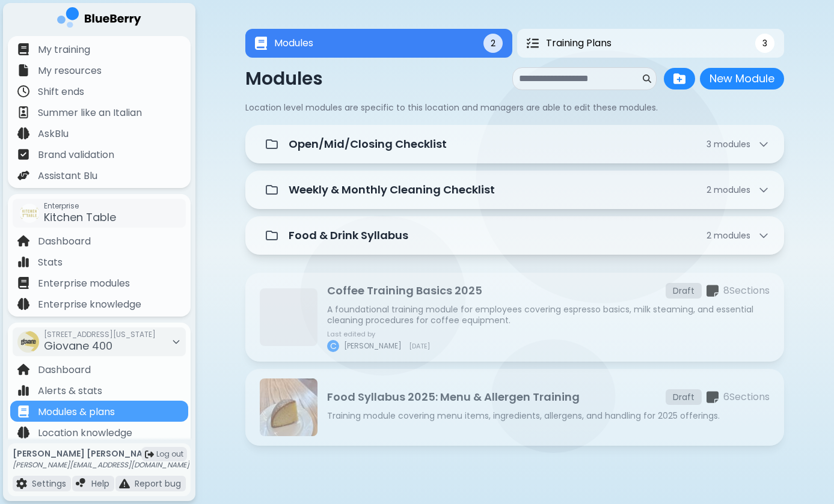 The width and height of the screenshot is (834, 504). I want to click on span: Log out, so click(170, 454).